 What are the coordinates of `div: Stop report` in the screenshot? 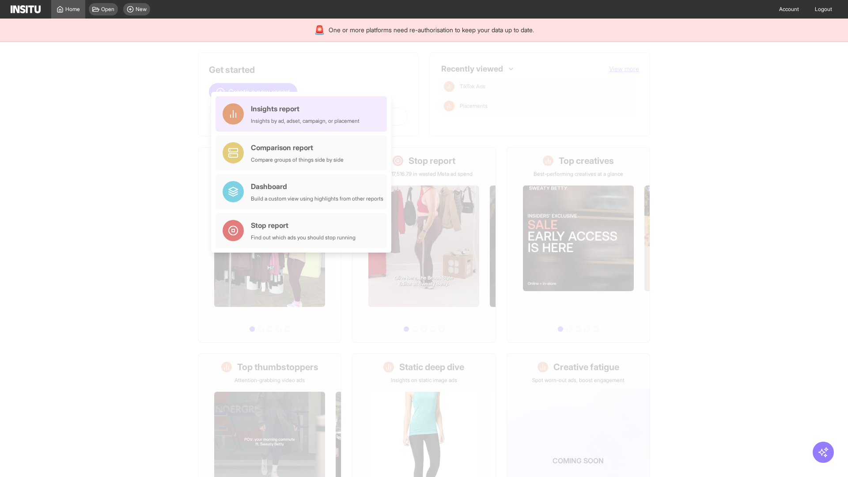 It's located at (303, 225).